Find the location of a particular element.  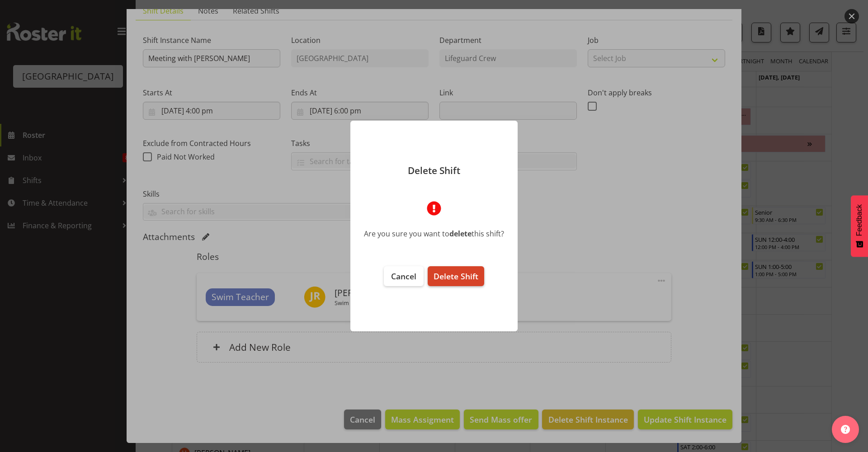

span: Cancel is located at coordinates (404, 276).